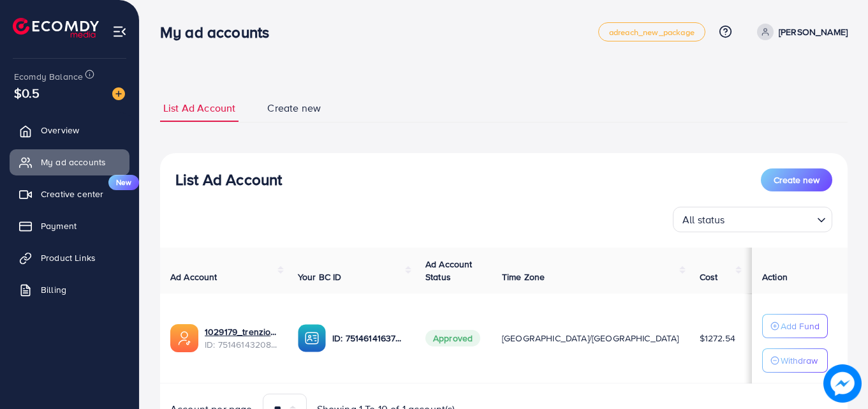 Image resolution: width=868 pixels, height=409 pixels. Describe the element at coordinates (775, 277) in the screenshot. I see `span: Action` at that location.